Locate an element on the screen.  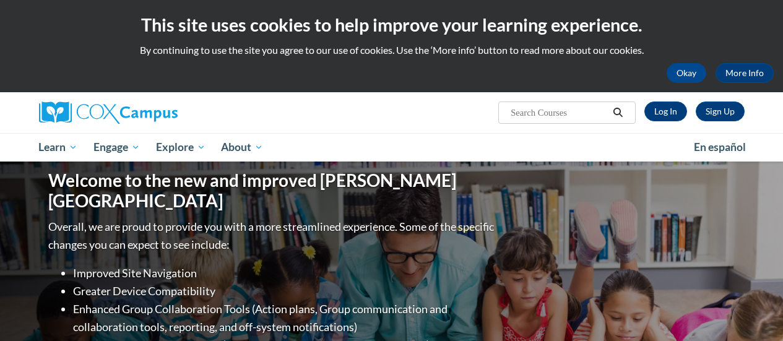
button: Search is located at coordinates (618, 113).